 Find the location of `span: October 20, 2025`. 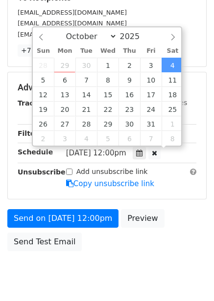

span: October 20, 2025 is located at coordinates (65, 109).